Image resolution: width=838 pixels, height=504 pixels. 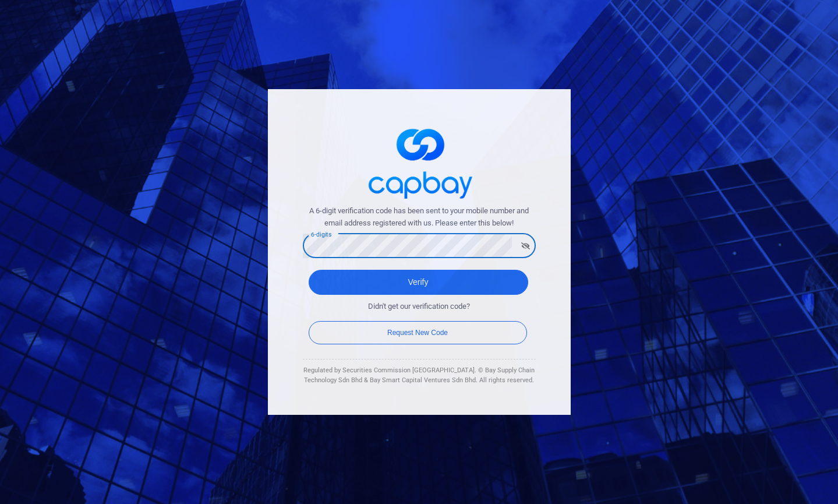 What do you see at coordinates (419, 306) in the screenshot?
I see `span: Didn't get our verification code?` at bounding box center [419, 306].